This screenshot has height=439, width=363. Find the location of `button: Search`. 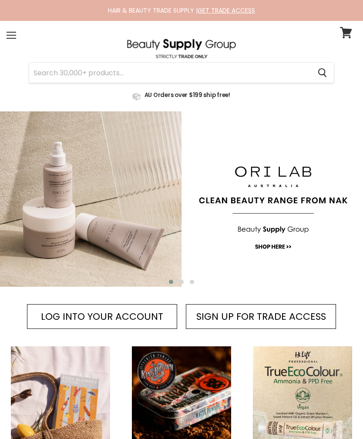

button: Search is located at coordinates (322, 73).